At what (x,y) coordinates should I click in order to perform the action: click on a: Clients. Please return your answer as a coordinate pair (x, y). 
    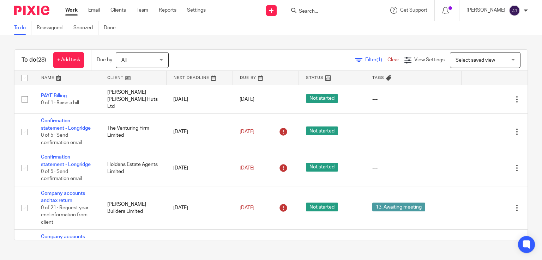
    Looking at the image, I should click on (118, 10).